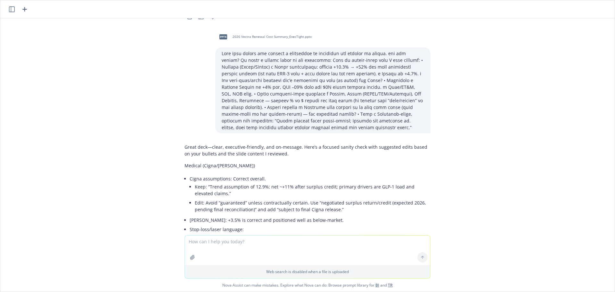  What do you see at coordinates (307, 271) in the screenshot?
I see `p: Web search is disabled when a file is uploaded` at bounding box center [307, 271].